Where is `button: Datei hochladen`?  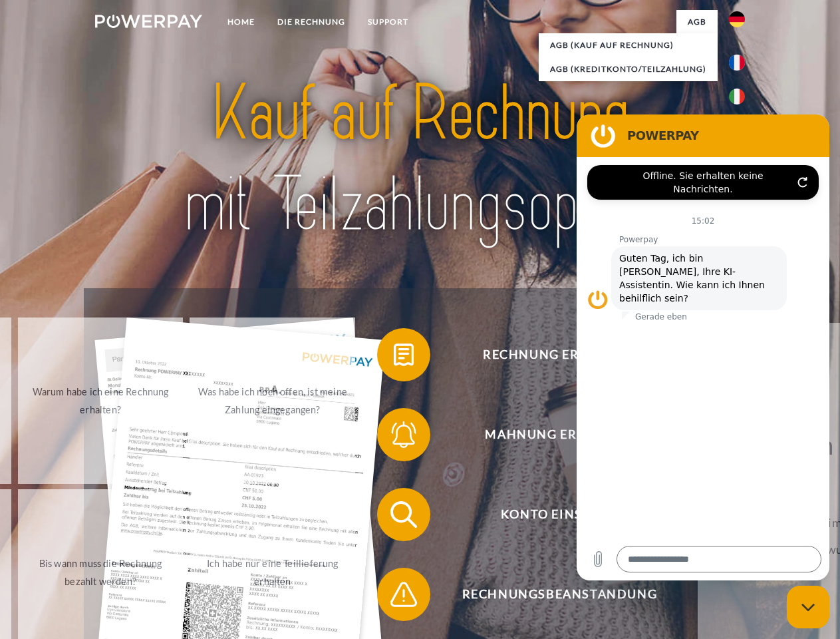 button: Datei hochladen is located at coordinates (22, 444).